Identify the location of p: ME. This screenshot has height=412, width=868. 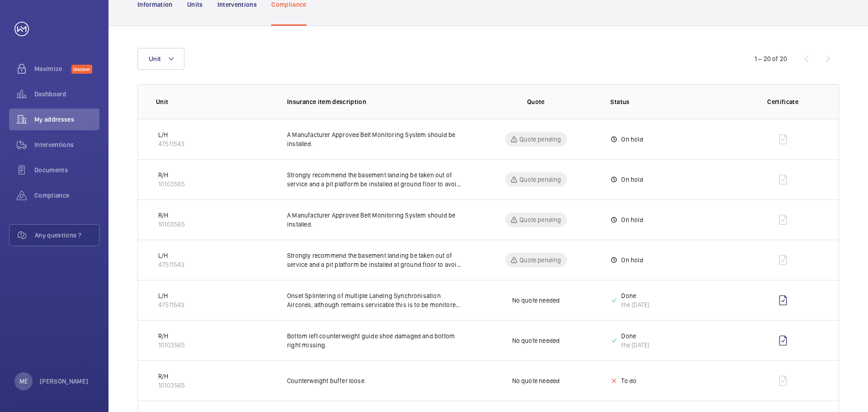
(24, 381).